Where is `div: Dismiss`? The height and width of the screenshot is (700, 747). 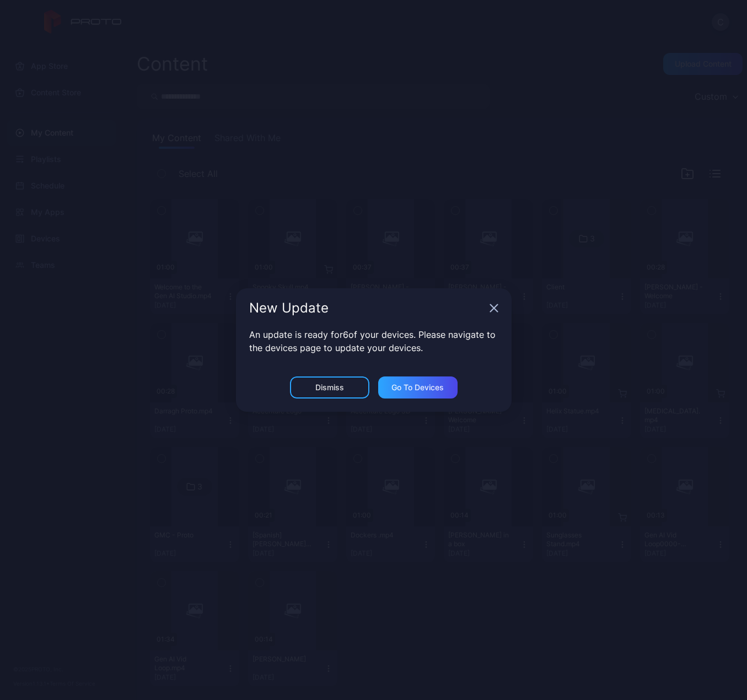
div: Dismiss is located at coordinates (329, 387).